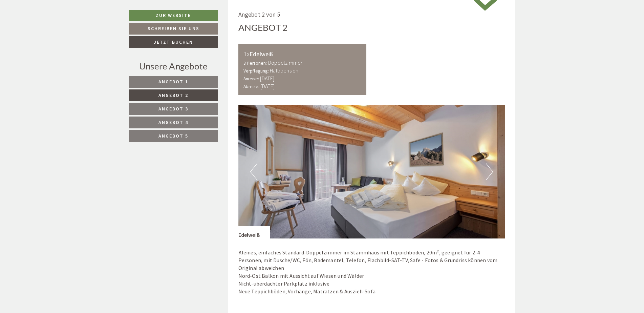  I want to click on b: Doppelzimmer, so click(285, 63).